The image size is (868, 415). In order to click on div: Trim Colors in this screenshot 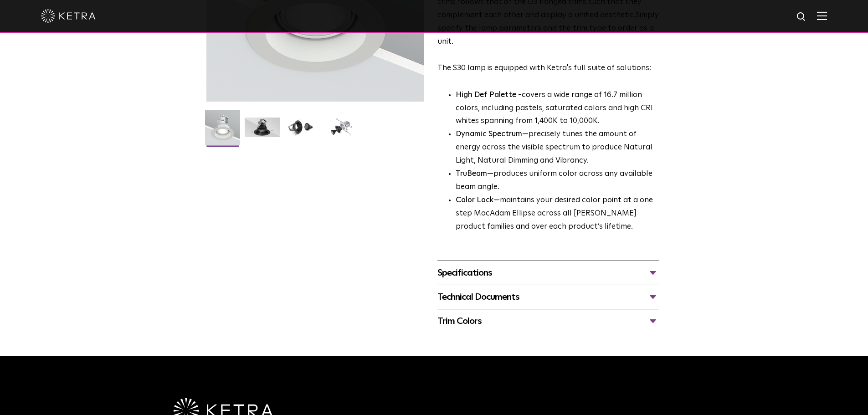, I will do `click(548, 321)`.